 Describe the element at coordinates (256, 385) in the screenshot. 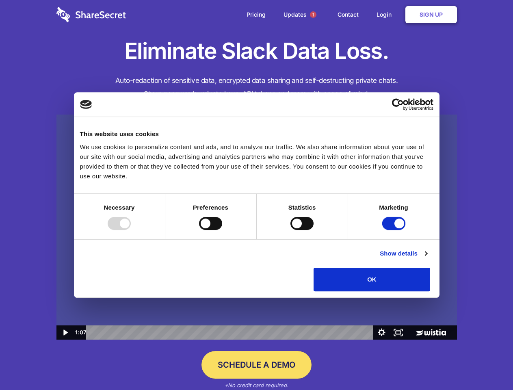

I see `em: *No credit card required.` at that location.